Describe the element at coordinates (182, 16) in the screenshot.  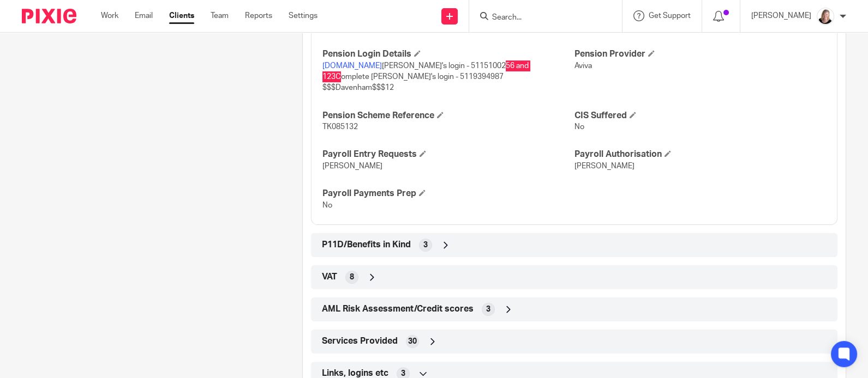
I see `a: Clients` at that location.